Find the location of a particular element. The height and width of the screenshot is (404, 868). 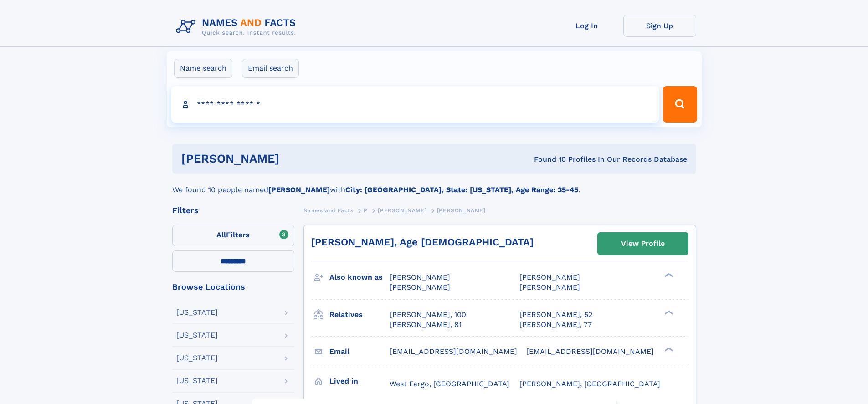

div: View Profile is located at coordinates (643, 244).